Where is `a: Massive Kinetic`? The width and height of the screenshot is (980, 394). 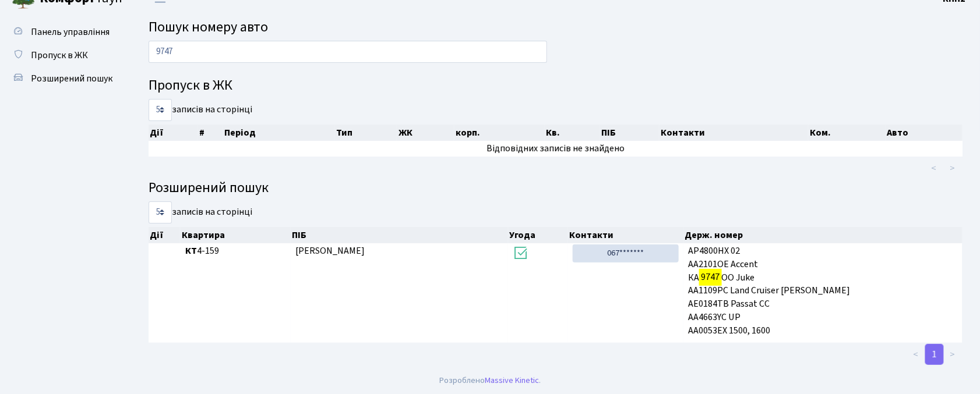
a: Massive Kinetic is located at coordinates (512, 380).